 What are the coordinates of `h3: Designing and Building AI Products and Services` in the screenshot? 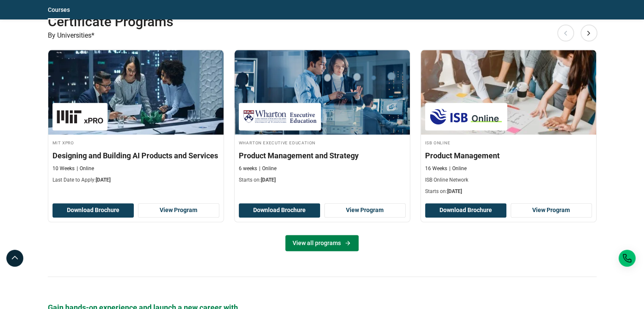 It's located at (136, 155).